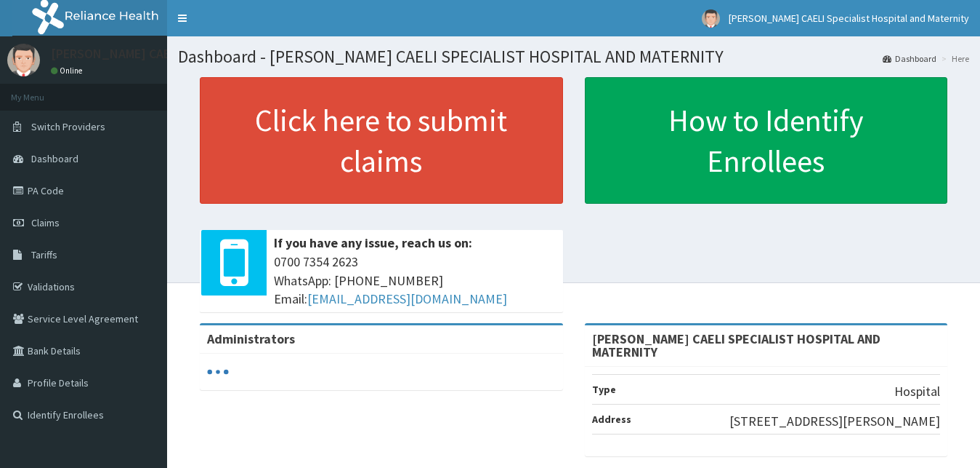 Image resolution: width=980 pixels, height=468 pixels. Describe the element at coordinates (612, 419) in the screenshot. I see `b: Address` at that location.